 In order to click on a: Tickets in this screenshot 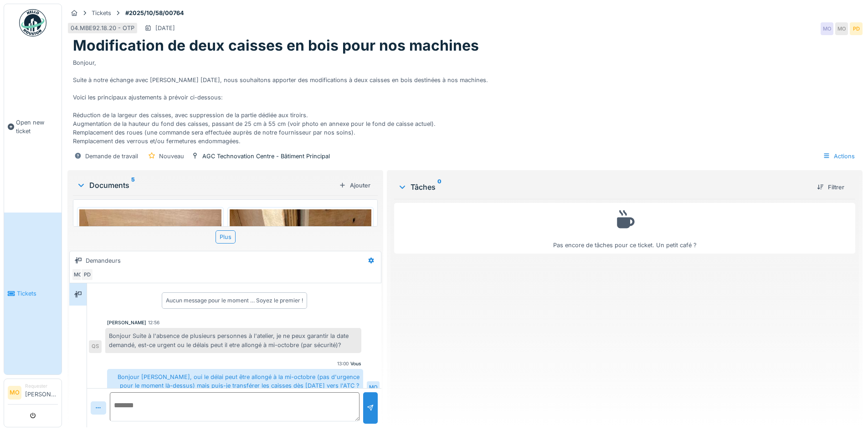, I will do `click(33, 294)`.